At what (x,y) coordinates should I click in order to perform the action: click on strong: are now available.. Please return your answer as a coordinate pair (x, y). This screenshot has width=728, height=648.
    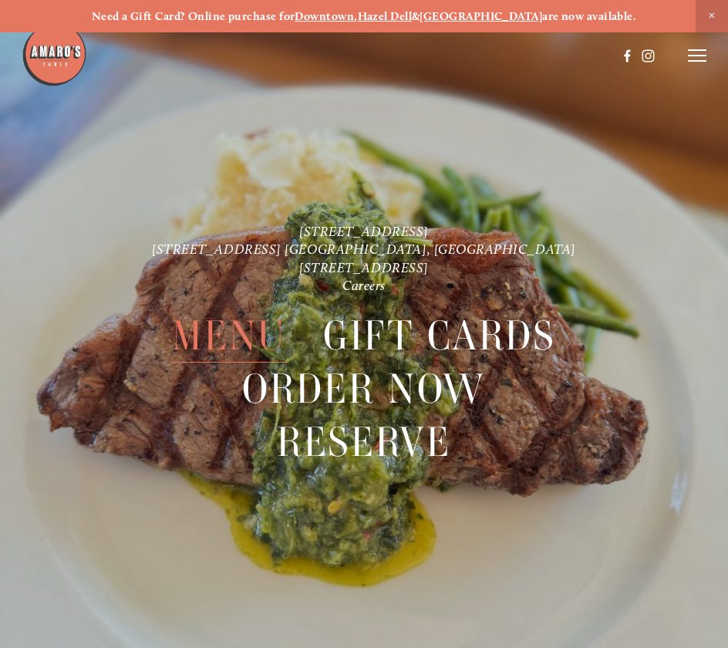
    Looking at the image, I should click on (589, 16).